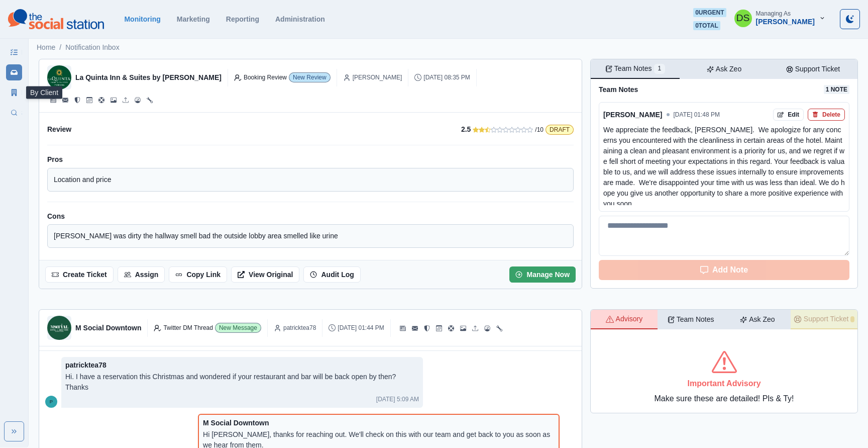  Describe the element at coordinates (660, 69) in the screenshot. I see `span: 1` at that location.